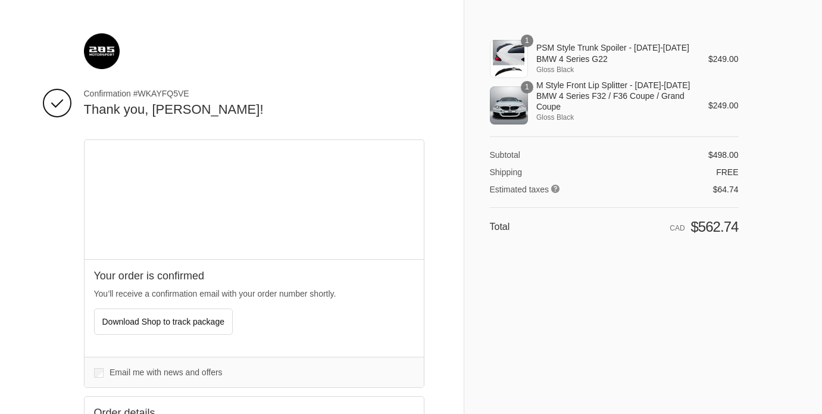  I want to click on button: Download Shop to track package, so click(163, 321).